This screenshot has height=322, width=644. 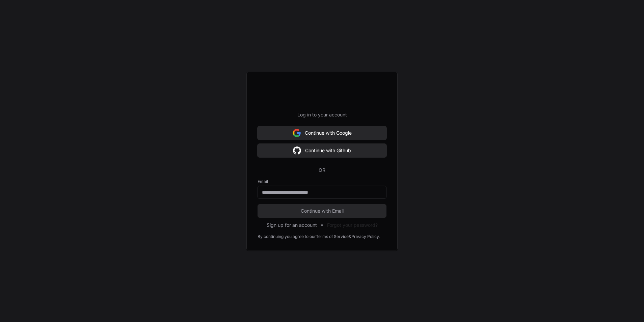 I want to click on button: Continue with Google, so click(x=322, y=133).